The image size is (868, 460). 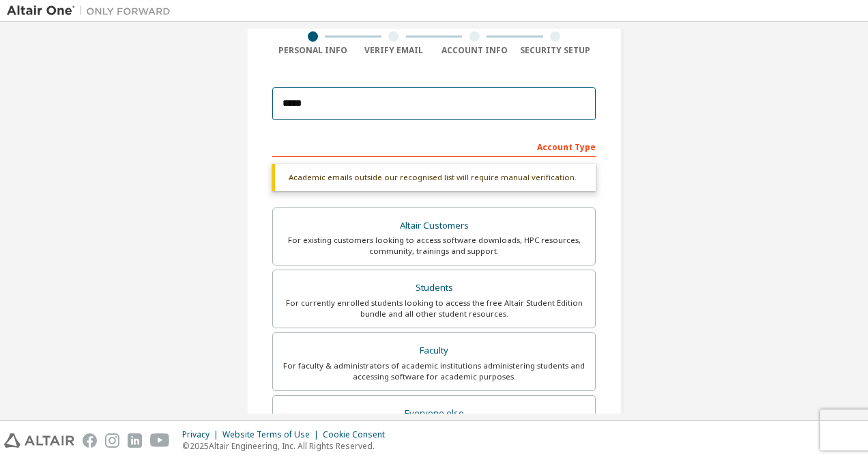 I want to click on div: Account Info, so click(x=474, y=50).